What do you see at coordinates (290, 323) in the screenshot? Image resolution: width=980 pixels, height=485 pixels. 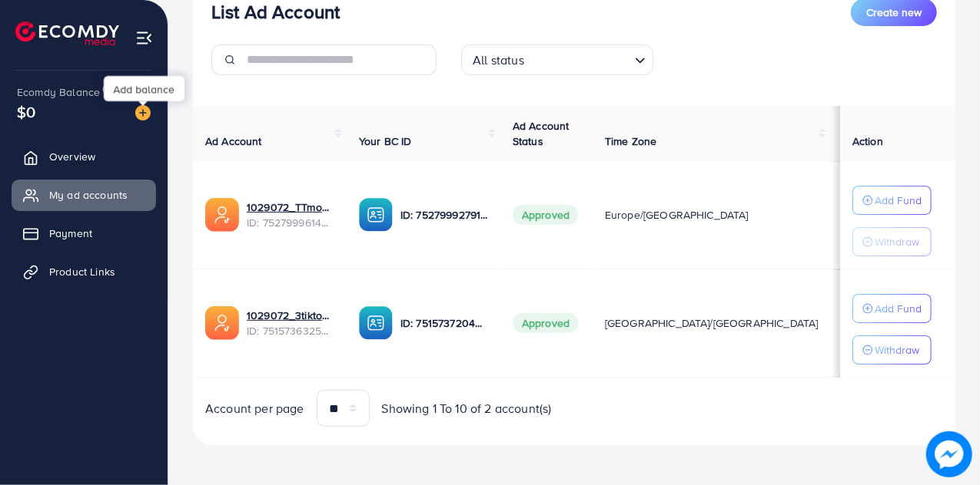 I see `div: <span class='underline'>1029072_3tiktok_1749893989137</span></br>7515736325211996168` at bounding box center [290, 323].